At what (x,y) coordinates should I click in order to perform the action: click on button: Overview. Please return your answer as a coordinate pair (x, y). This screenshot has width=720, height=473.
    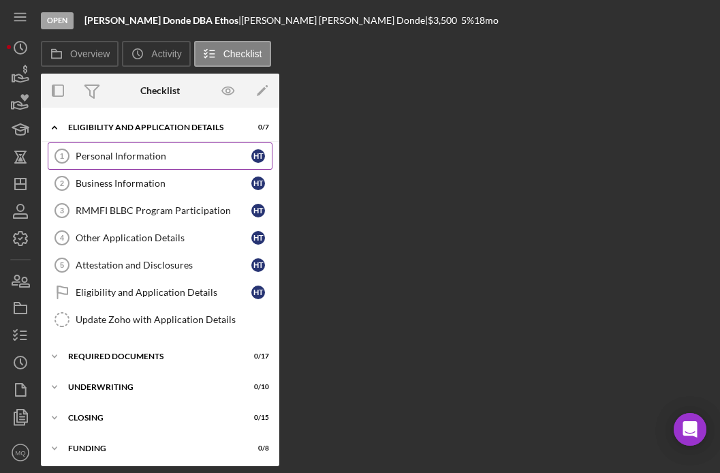
    Looking at the image, I should click on (80, 54).